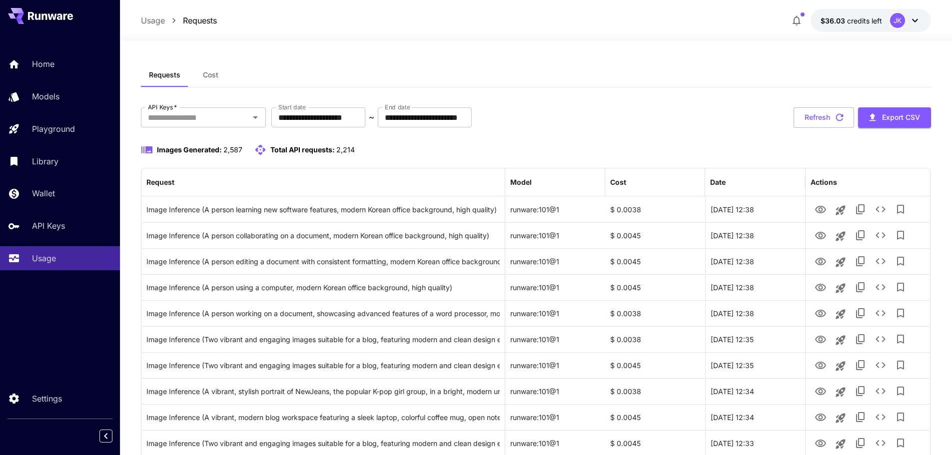 The image size is (952, 455). What do you see at coordinates (162, 107) in the screenshot?
I see `label: API Keys` at bounding box center [162, 107].